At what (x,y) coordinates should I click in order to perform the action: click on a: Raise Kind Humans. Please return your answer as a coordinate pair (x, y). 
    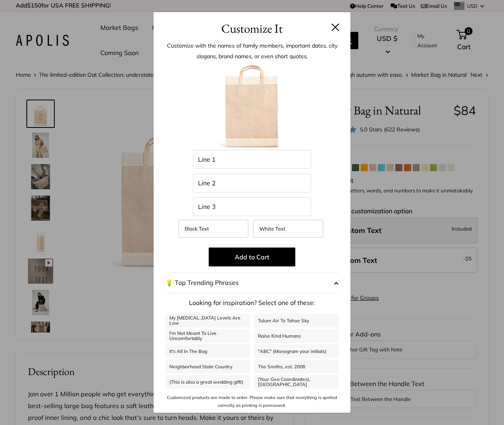
    Looking at the image, I should click on (296, 336).